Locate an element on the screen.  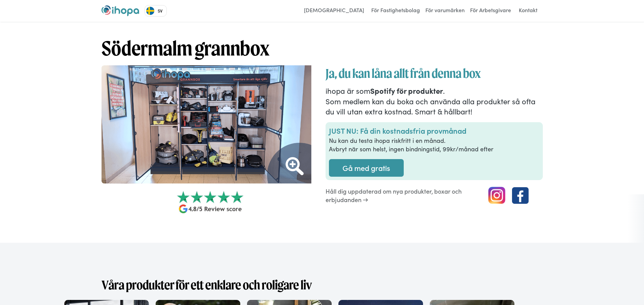
a: Gå med gratis is located at coordinates (366, 168).